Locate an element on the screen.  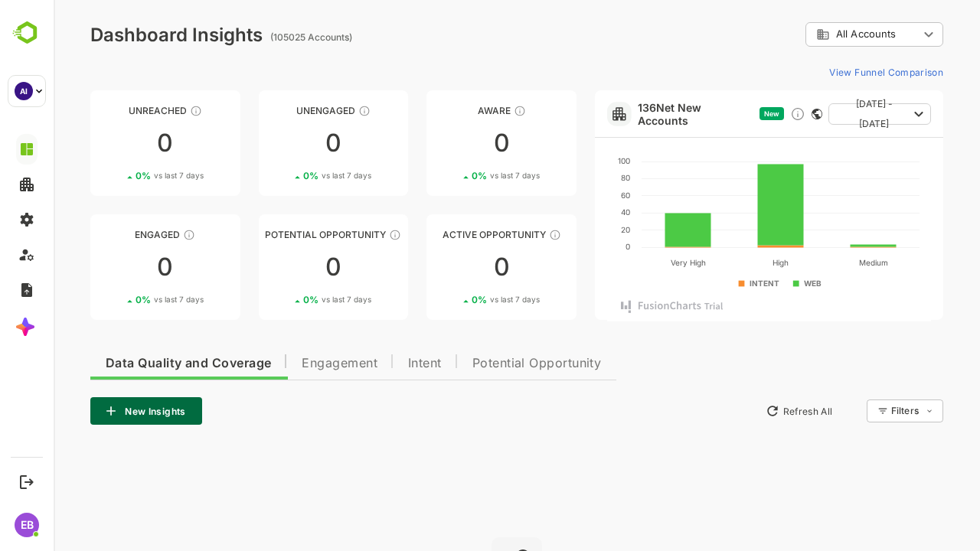
div: Aware is located at coordinates (448, 110).